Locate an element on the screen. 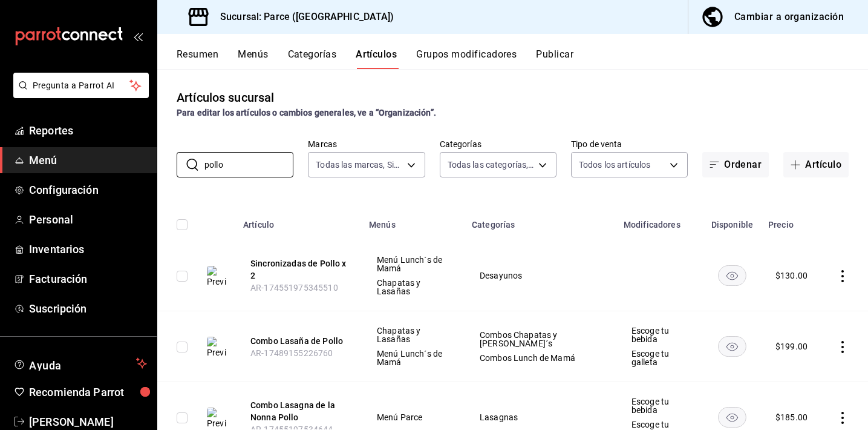 This screenshot has height=430, width=868. button: Menús is located at coordinates (253, 59).